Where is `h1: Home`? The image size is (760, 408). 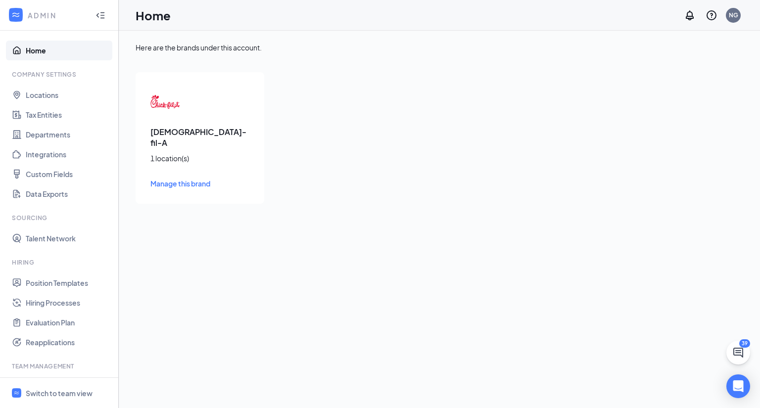 h1: Home is located at coordinates (153, 15).